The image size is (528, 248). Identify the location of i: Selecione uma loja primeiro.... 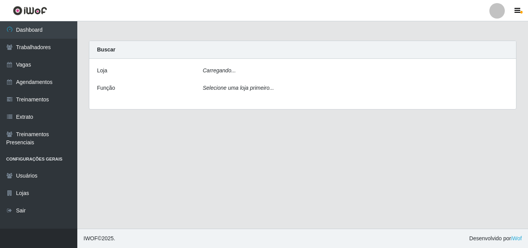
(239, 88).